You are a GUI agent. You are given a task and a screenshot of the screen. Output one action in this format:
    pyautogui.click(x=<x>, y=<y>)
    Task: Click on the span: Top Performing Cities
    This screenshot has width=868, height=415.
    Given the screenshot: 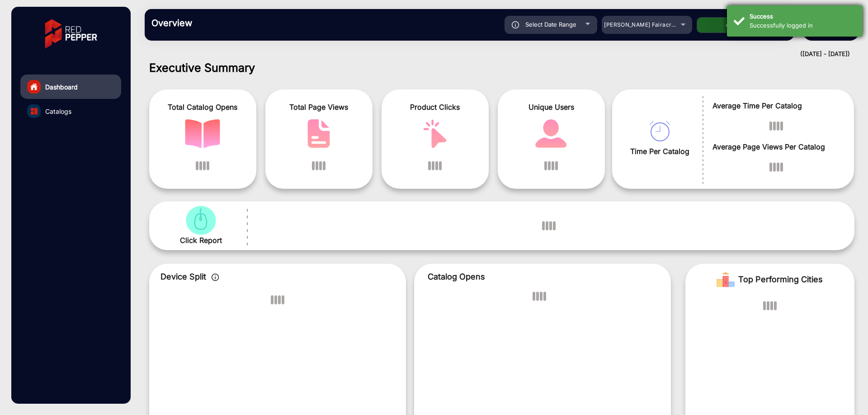 What is the action you would take?
    pyautogui.click(x=780, y=280)
    